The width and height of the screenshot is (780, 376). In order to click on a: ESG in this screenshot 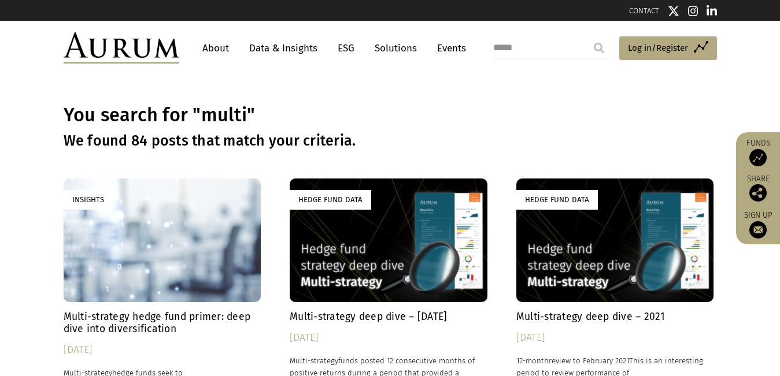, I will do `click(346, 48)`.